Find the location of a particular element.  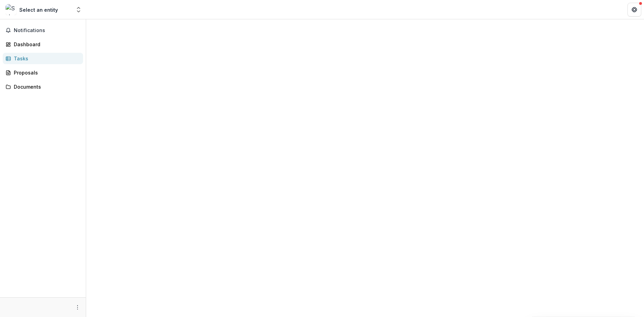

div: Select an entity is located at coordinates (38, 10).